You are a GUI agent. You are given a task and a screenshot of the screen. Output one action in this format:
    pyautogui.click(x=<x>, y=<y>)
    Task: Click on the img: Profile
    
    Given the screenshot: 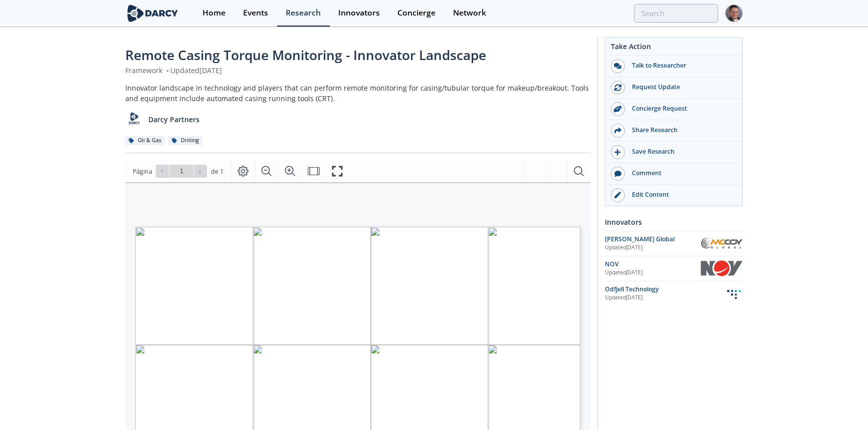 What is the action you would take?
    pyautogui.click(x=734, y=13)
    